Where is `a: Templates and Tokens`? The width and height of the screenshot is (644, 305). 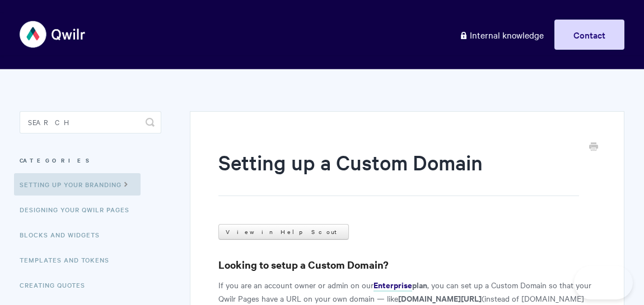 a: Templates and Tokens is located at coordinates (68, 260).